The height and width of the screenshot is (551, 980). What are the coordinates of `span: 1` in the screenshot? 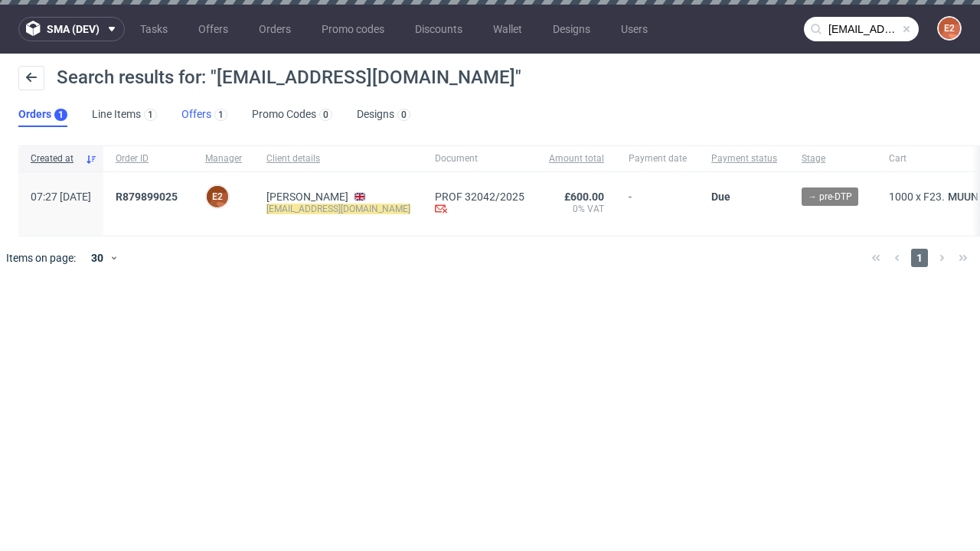 It's located at (920, 258).